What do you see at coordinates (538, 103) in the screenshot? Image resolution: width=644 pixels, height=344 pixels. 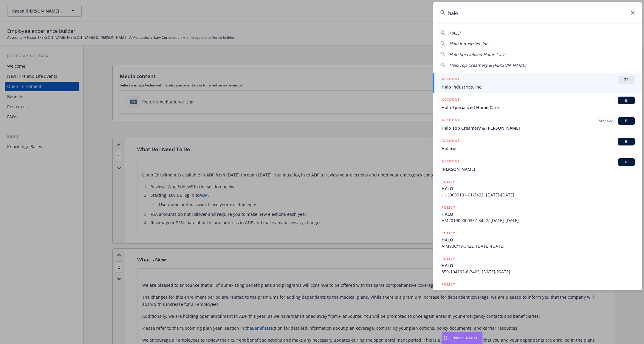 I see `a: ACCOUNTBIHalo Specialized Home Care` at bounding box center [538, 103].